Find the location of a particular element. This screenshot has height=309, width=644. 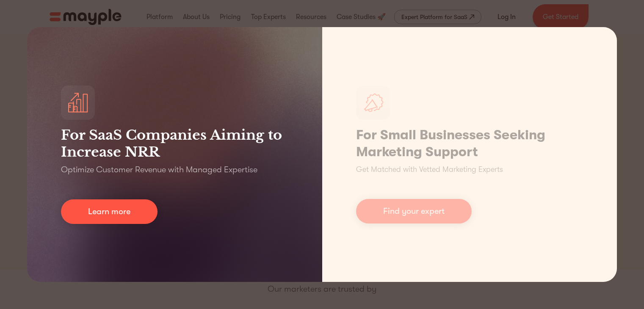

a: Find your expert is located at coordinates (413, 211).